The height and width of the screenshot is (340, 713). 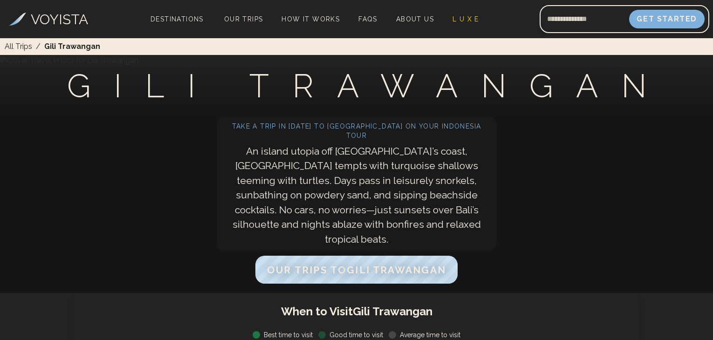 What do you see at coordinates (368, 19) in the screenshot?
I see `a: FAQs` at bounding box center [368, 19].